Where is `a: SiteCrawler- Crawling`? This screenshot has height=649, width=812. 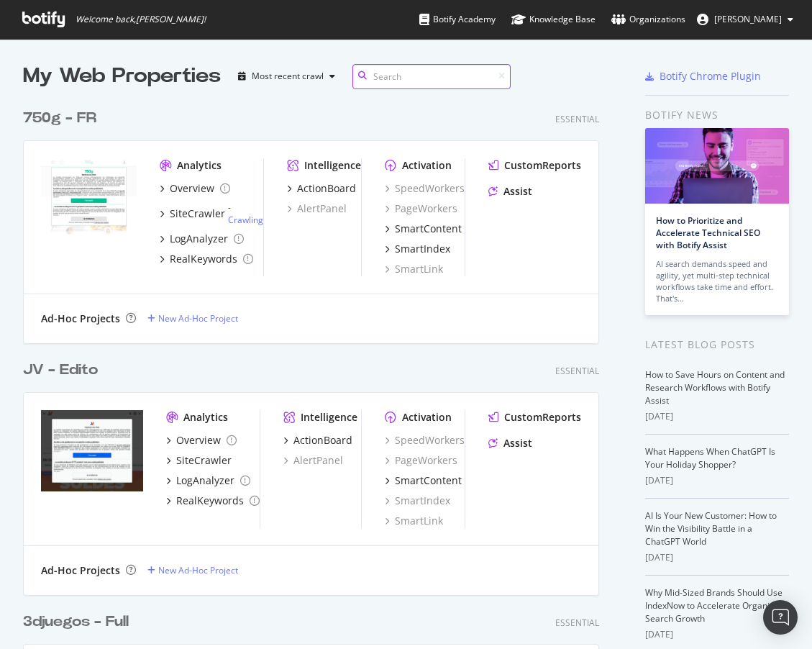
a: SiteCrawler- Crawling is located at coordinates (211, 214).